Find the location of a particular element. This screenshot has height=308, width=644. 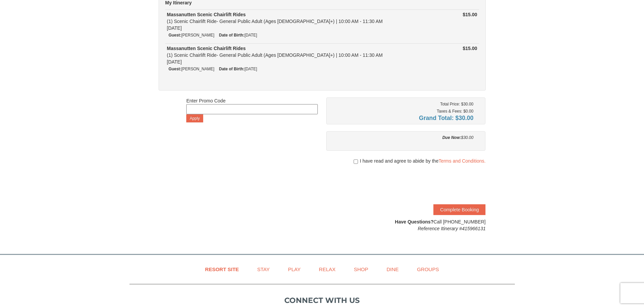

a: Play is located at coordinates (294, 269).